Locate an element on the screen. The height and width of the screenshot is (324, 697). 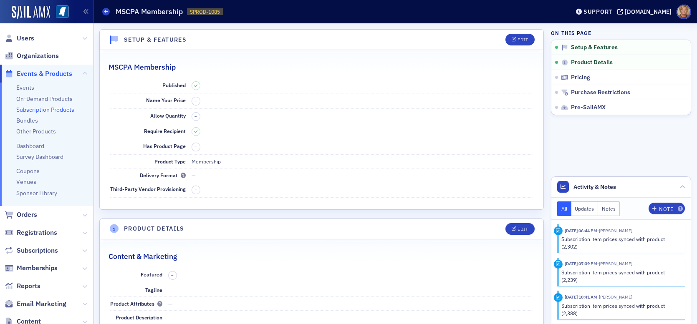
span: Memberships is located at coordinates (37, 268).